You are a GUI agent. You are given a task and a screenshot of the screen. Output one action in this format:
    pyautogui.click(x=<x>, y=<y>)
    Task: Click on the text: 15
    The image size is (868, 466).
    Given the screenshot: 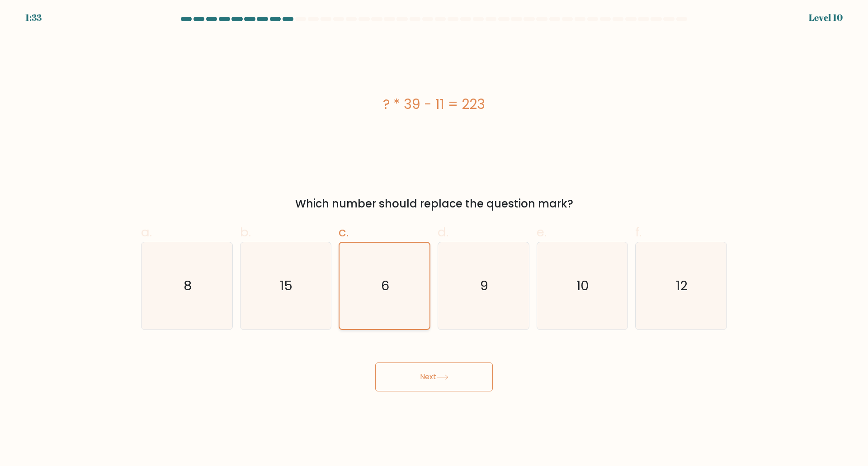 What is the action you would take?
    pyautogui.click(x=287, y=286)
    